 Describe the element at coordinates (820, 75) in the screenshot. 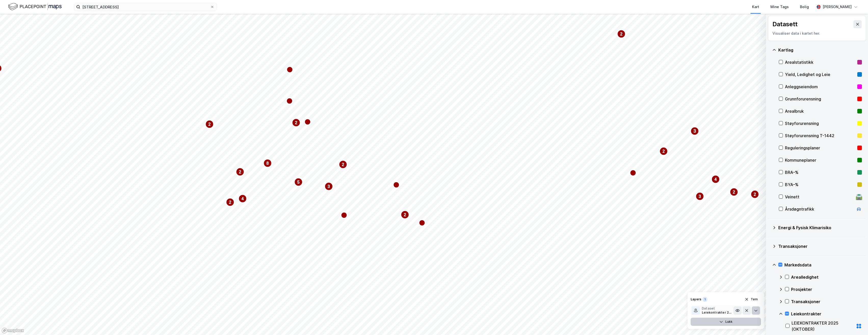

I see `div: Yield, Ledighet og Leie` at that location.